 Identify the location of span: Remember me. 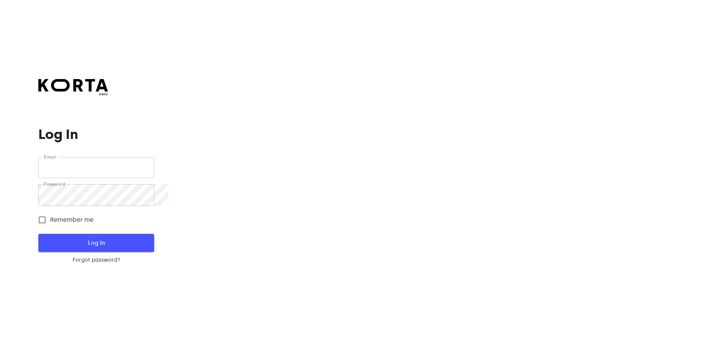
(72, 220).